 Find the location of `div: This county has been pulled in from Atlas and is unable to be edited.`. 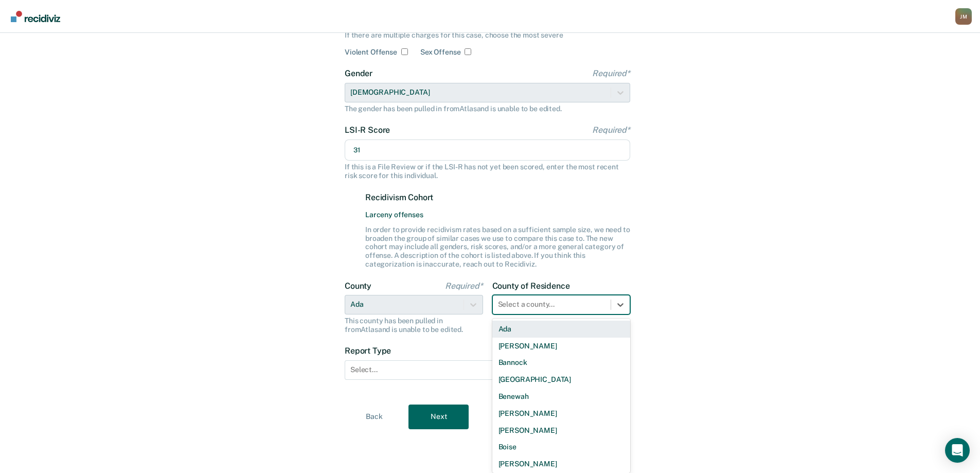

div: This county has been pulled in from Atlas and is unable to be edited. is located at coordinates (414, 325).